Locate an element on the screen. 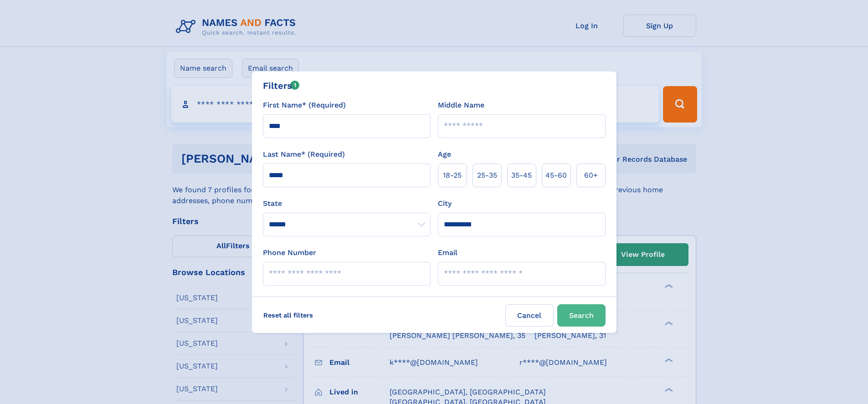 This screenshot has width=868, height=404. label: Cancel is located at coordinates (529, 315).